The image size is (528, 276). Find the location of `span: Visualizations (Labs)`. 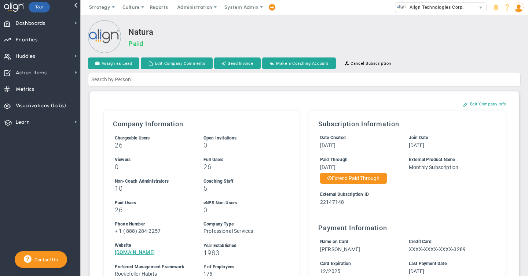

span: Visualizations (Labs) is located at coordinates (41, 106).